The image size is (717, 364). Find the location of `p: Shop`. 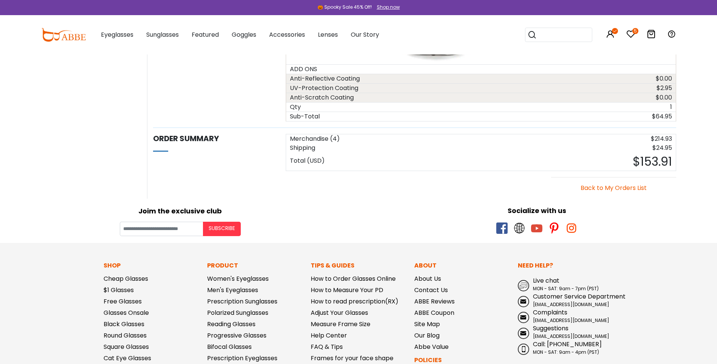

p: Shop is located at coordinates (152, 265).